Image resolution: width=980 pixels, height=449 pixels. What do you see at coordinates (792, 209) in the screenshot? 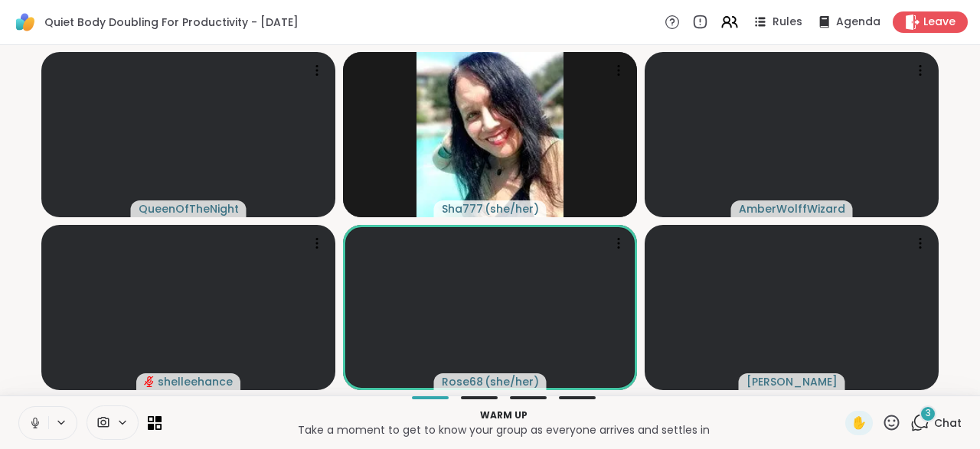
I see `span: AmberWolffWizard` at bounding box center [792, 209].